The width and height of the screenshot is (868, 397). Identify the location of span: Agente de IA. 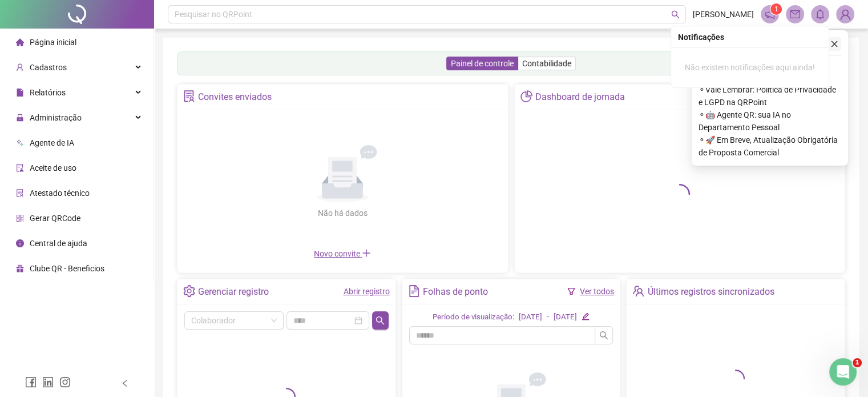
(52, 143).